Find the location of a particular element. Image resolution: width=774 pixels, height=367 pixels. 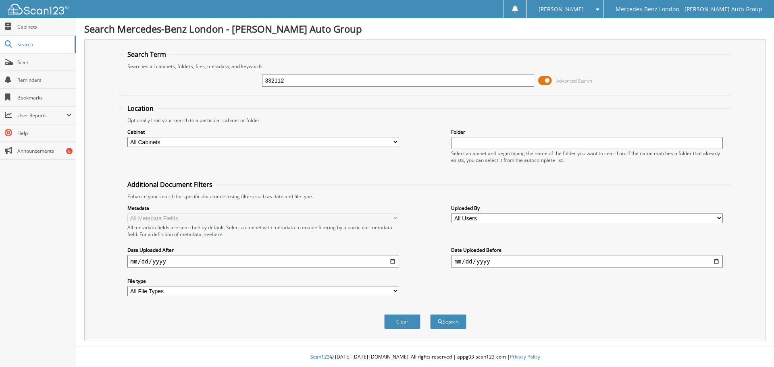

a: Privacy Policy is located at coordinates (525, 357).